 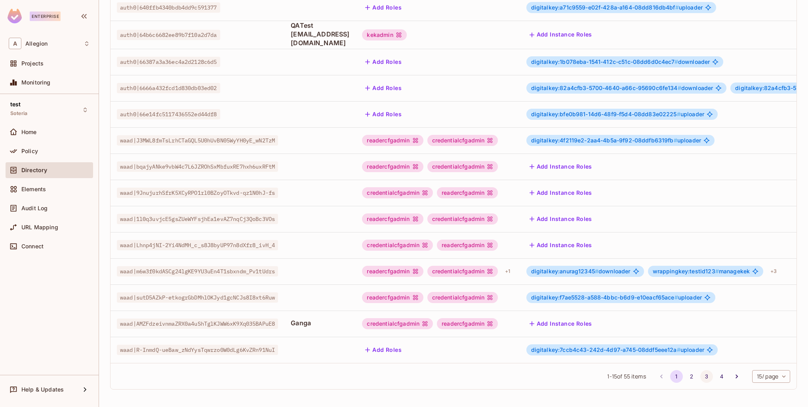 What do you see at coordinates (771, 376) in the screenshot?
I see `div: 15 / page` at bounding box center [771, 376].